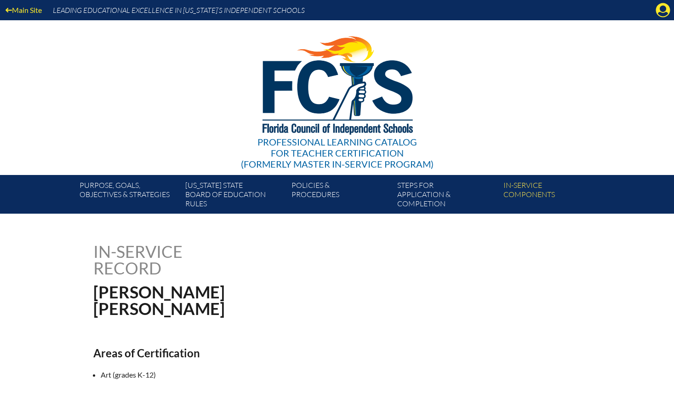  Describe the element at coordinates (337, 83) in the screenshot. I see `img: FCISlogo221.eps` at that location.